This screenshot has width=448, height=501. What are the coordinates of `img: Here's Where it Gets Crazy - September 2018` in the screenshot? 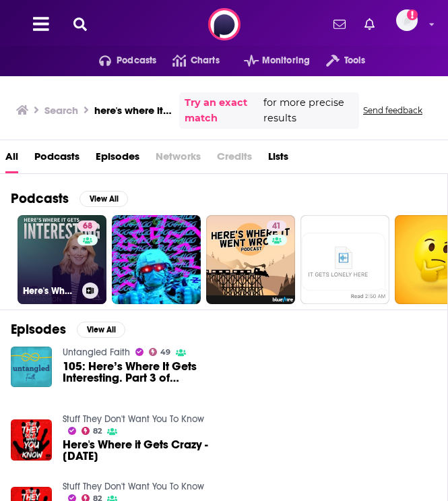 It's located at (31, 440).